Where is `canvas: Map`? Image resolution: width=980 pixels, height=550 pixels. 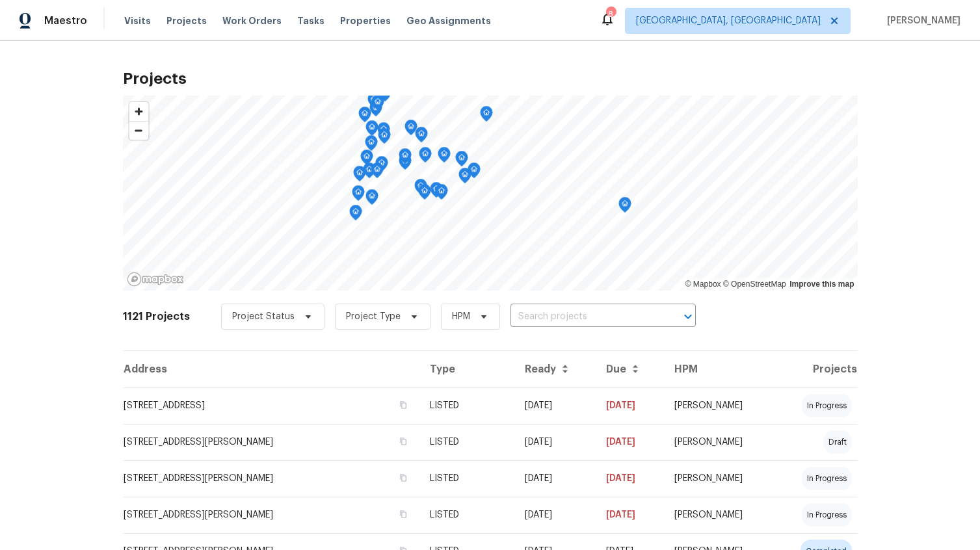 canvas: Map is located at coordinates (490, 193).